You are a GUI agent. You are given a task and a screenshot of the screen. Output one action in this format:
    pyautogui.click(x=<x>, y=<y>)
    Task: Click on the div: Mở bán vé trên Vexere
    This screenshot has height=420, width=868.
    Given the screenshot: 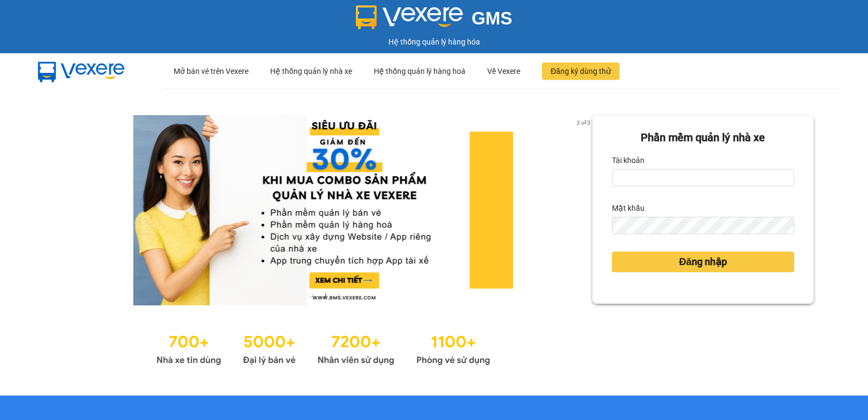 What is the action you would take?
    pyautogui.click(x=211, y=71)
    